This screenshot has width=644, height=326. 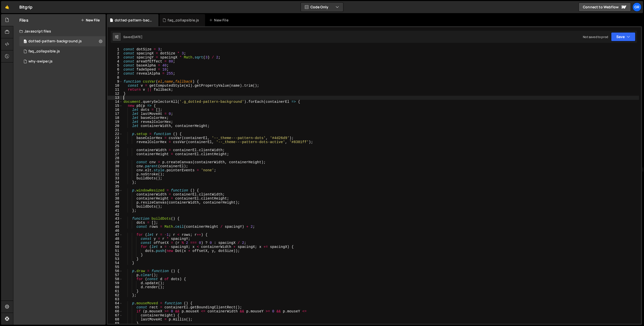 I want to click on div: Gr, so click(x=637, y=7).